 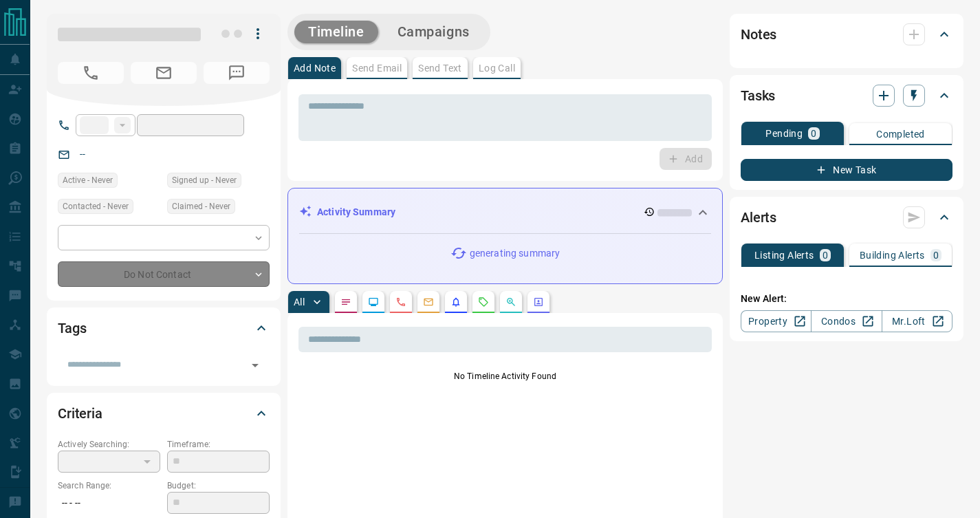 What do you see at coordinates (784, 134) in the screenshot?
I see `p: Pending` at bounding box center [784, 134].